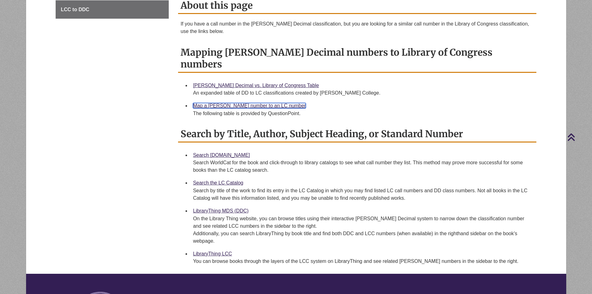 The height and width of the screenshot is (294, 592). Describe the element at coordinates (579, 137) in the screenshot. I see `a: Back to Top` at that location.